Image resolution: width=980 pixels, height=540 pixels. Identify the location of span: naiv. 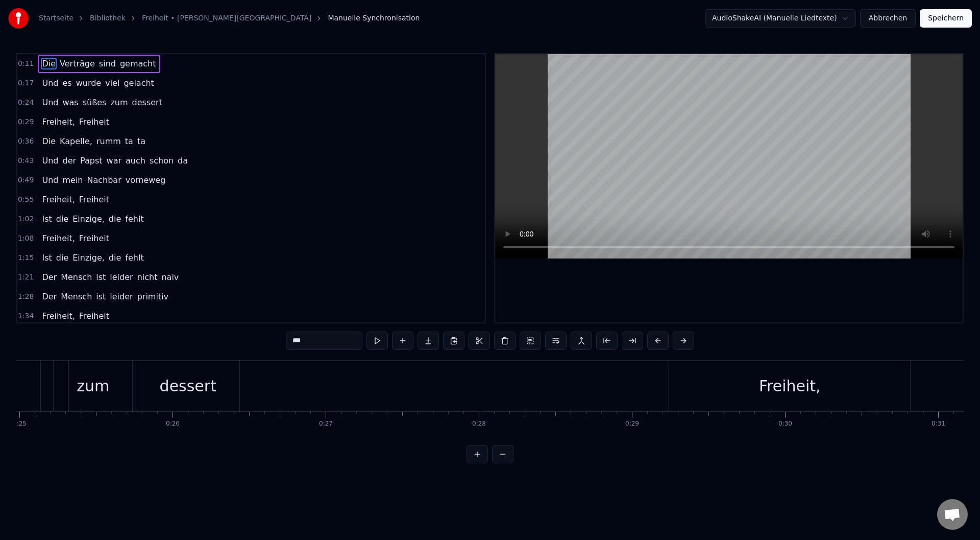
(170, 277).